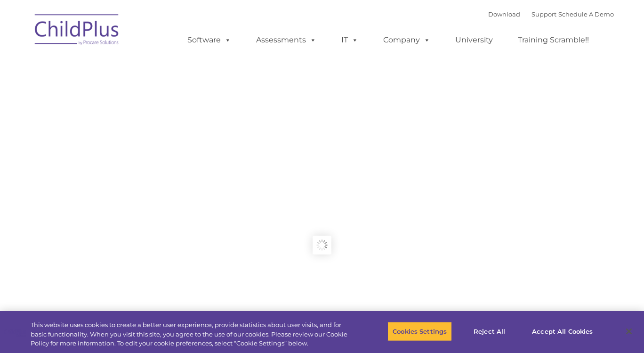  What do you see at coordinates (562, 331) in the screenshot?
I see `button: Accept All Cookies` at bounding box center [562, 331].